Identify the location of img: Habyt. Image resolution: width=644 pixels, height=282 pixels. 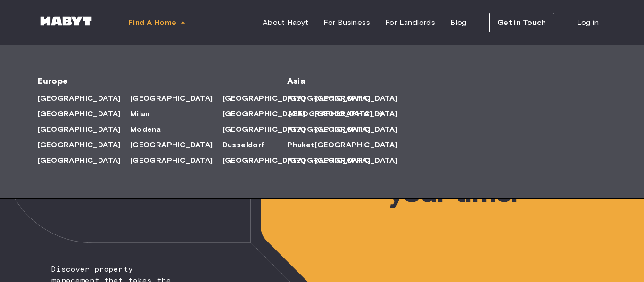
(66, 21).